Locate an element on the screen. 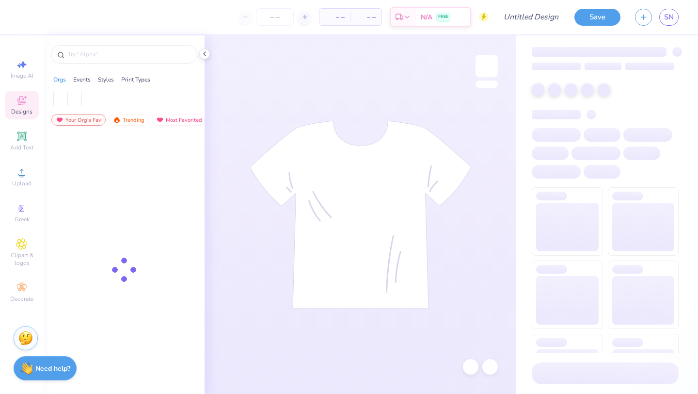  div: Events is located at coordinates (82, 80).